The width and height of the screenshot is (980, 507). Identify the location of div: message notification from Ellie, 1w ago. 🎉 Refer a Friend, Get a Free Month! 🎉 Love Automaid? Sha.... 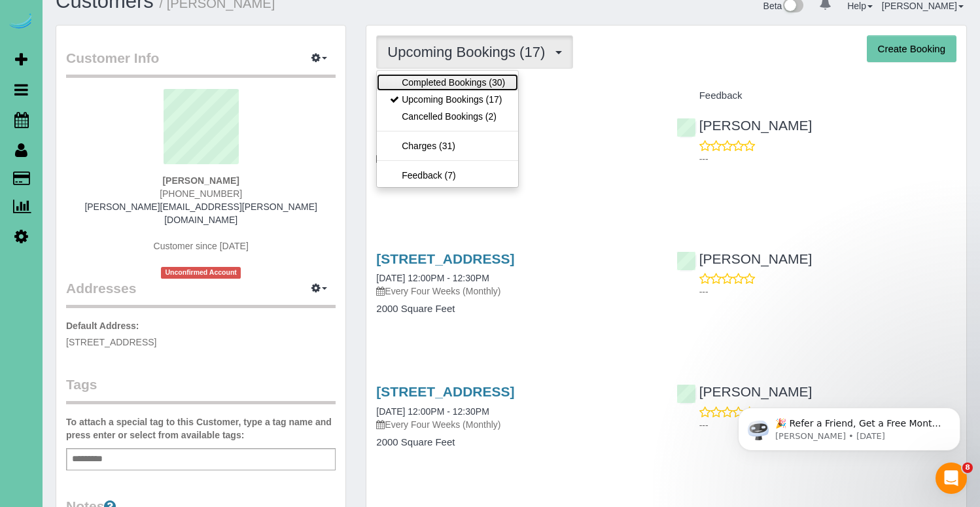
(131, 49).